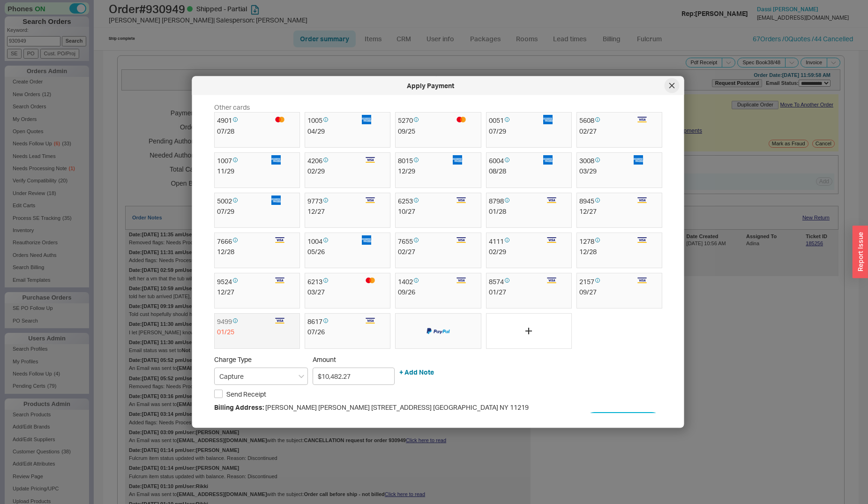  Describe the element at coordinates (244, 160) in the screenshot. I see `div: 1007` at that location.